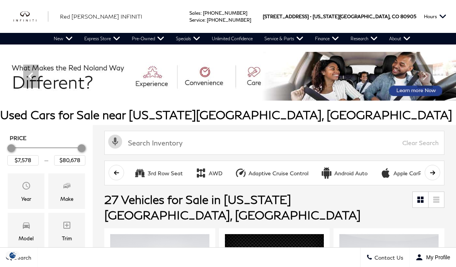  Describe the element at coordinates (67, 231) in the screenshot. I see `div: TrimTrim` at that location.